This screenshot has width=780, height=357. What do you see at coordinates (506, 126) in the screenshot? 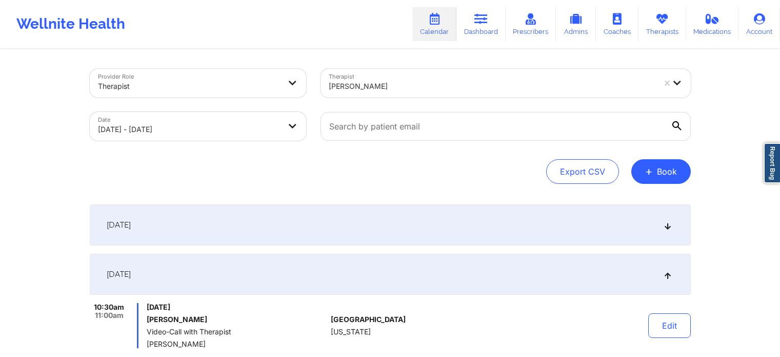
I see `input: Search by patient email` at bounding box center [506, 126].